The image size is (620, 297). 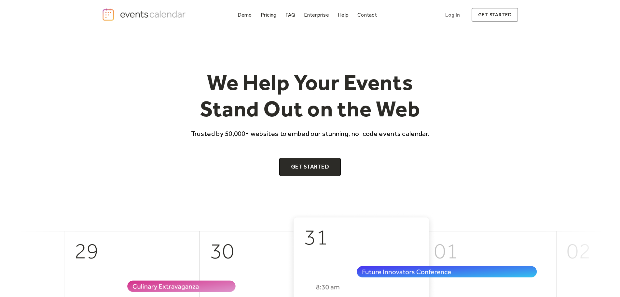 What do you see at coordinates (343, 15) in the screenshot?
I see `div: Help` at bounding box center [343, 15].